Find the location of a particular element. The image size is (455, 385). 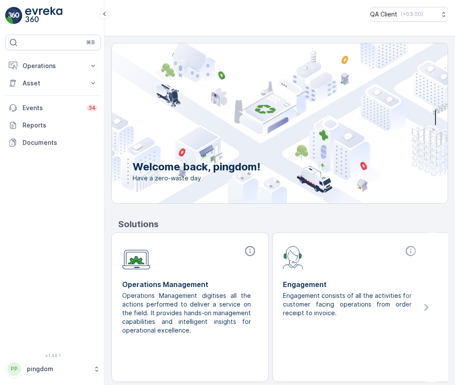

p: pingdom is located at coordinates (58, 369).